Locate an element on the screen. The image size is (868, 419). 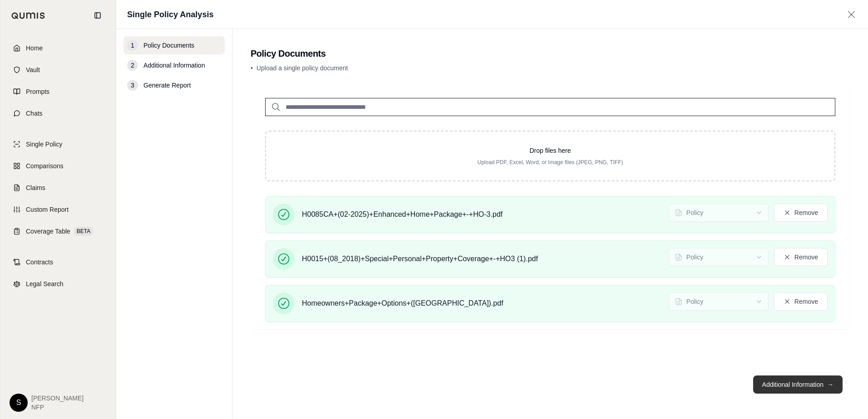
span: Single Policy is located at coordinates (44, 144).